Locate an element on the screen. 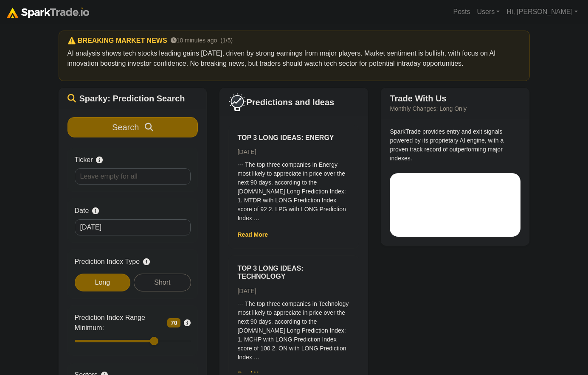 The image size is (588, 375). small: Monthly Changes: Long Only is located at coordinates (428, 108).